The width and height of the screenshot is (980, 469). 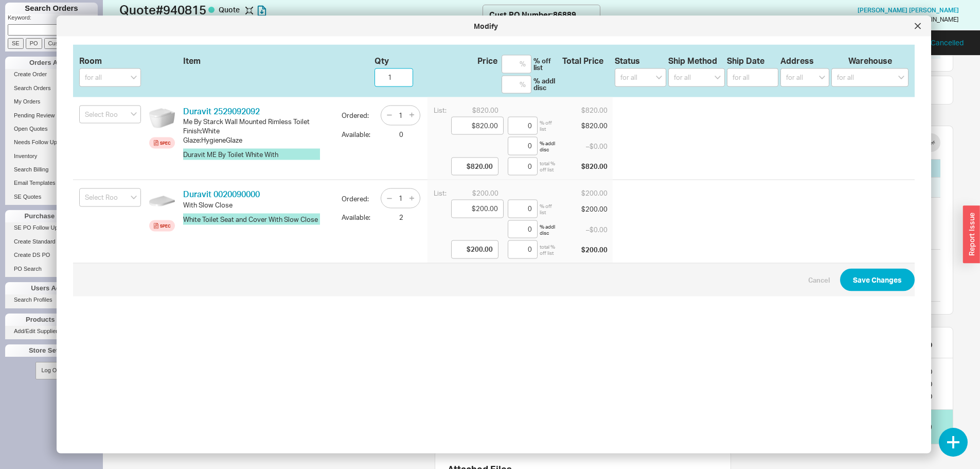 I want to click on div: Ship Date, so click(x=753, y=61).